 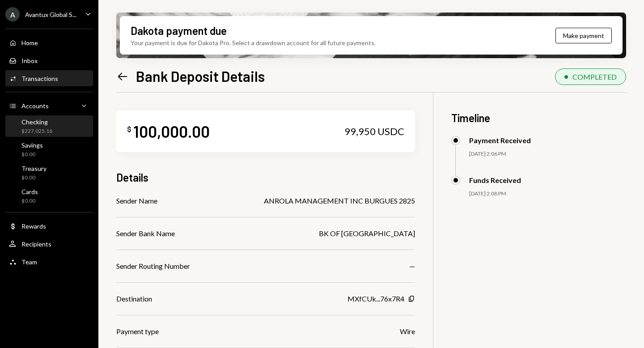 I want to click on div: MXfCUk...76x7R4, so click(x=376, y=299).